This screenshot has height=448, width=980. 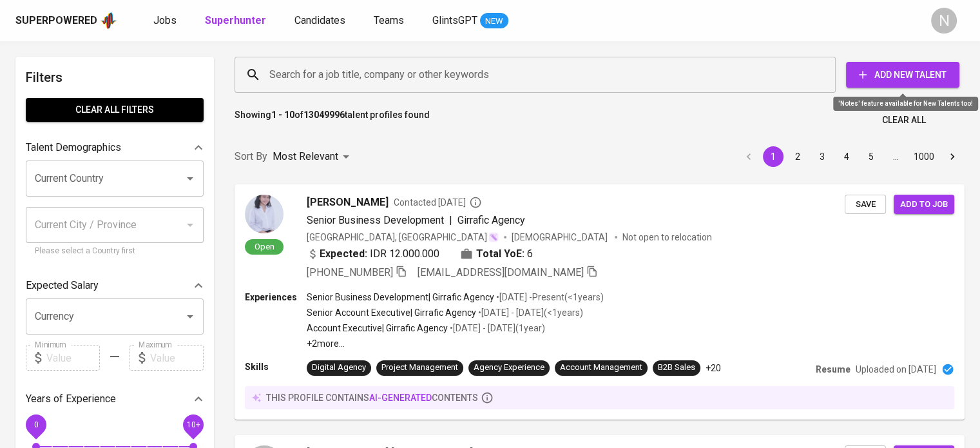 What do you see at coordinates (798, 156) in the screenshot?
I see `button: Go to page 2` at bounding box center [798, 156].